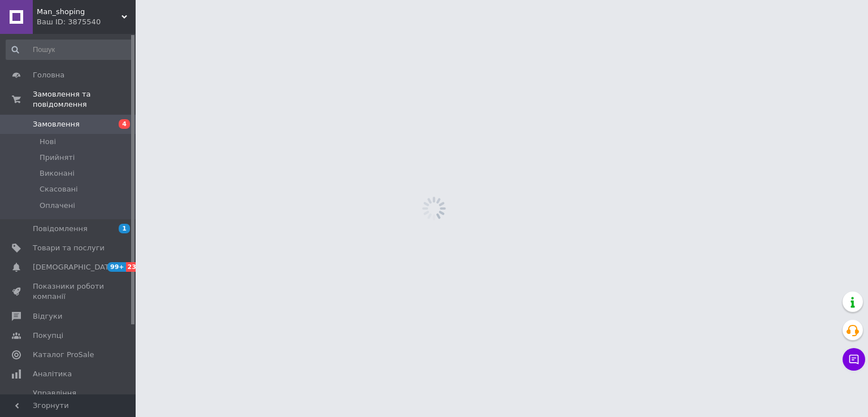 Image resolution: width=868 pixels, height=417 pixels. Describe the element at coordinates (854, 359) in the screenshot. I see `button: Чат з покупцем` at that location.